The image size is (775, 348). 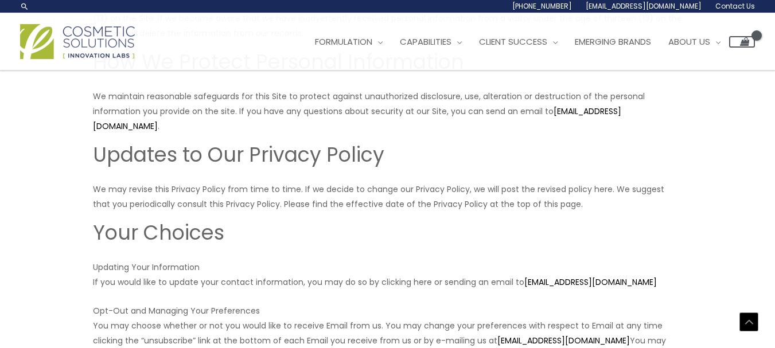 I want to click on span: About Us, so click(x=689, y=41).